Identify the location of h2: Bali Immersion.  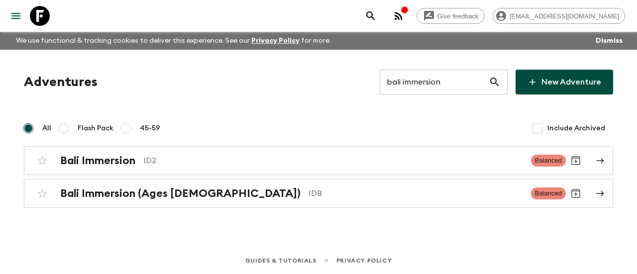
(98, 161).